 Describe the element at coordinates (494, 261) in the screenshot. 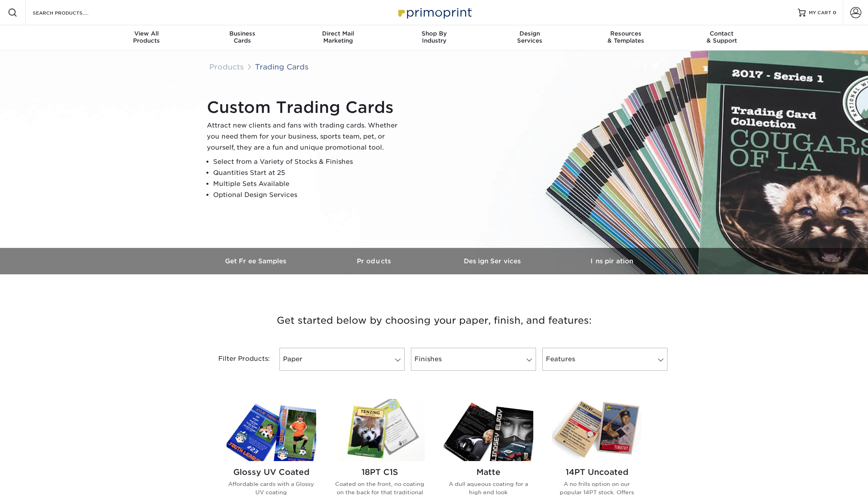

I see `a: Design Services` at that location.